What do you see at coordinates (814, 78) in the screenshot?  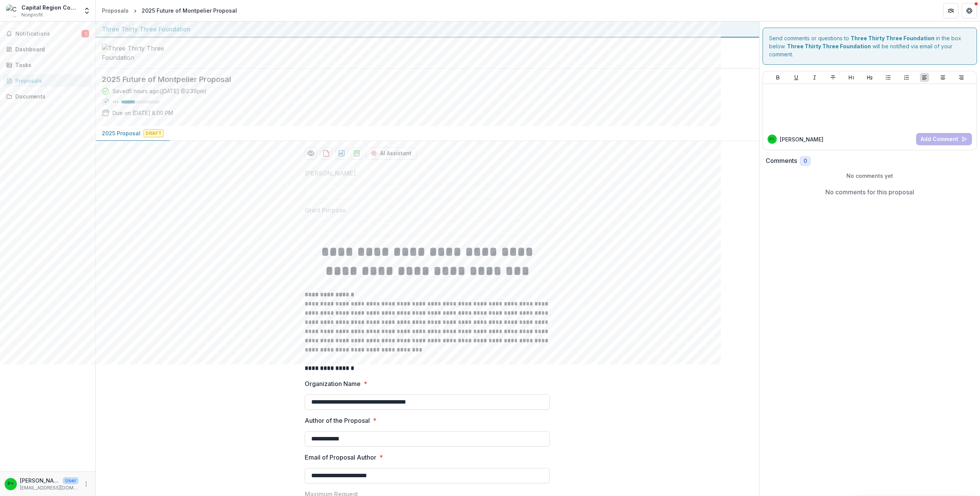 I see `button: Italicize` at bounding box center [814, 78].